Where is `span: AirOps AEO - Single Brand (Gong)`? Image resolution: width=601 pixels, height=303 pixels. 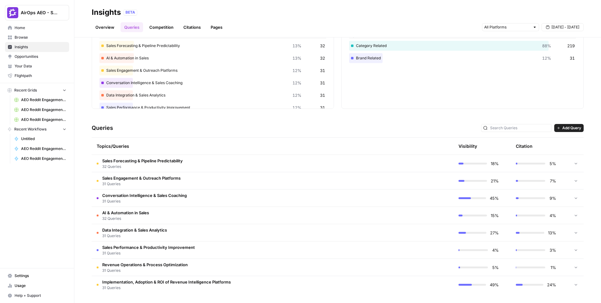
span: AirOps AEO - Single Brand (Gong) is located at coordinates (39, 13).